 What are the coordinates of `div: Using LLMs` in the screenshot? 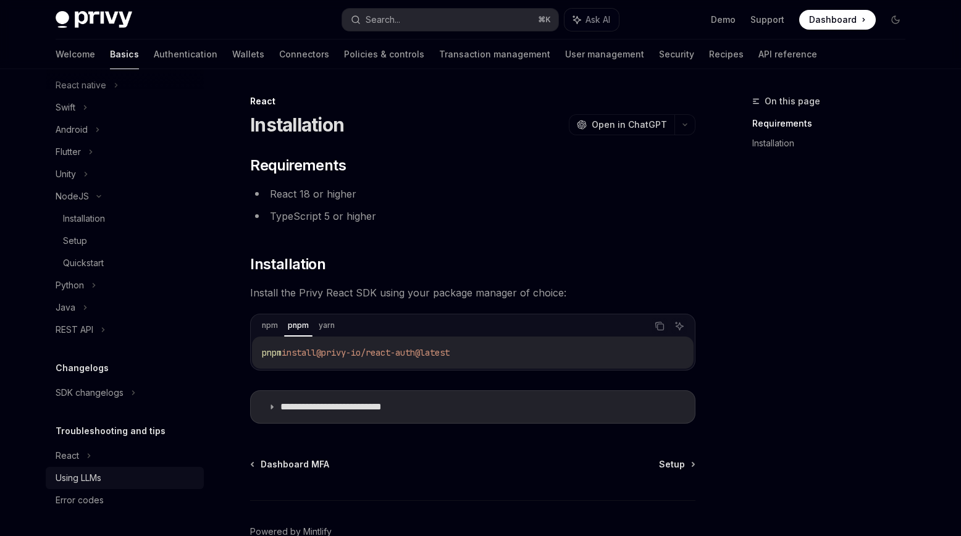 It's located at (78, 478).